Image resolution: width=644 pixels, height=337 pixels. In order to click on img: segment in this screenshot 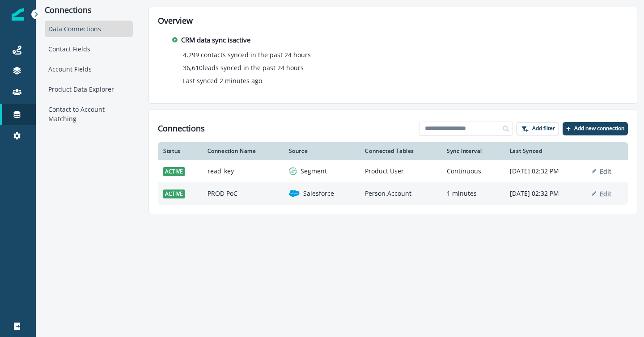, I will do `click(293, 171)`.